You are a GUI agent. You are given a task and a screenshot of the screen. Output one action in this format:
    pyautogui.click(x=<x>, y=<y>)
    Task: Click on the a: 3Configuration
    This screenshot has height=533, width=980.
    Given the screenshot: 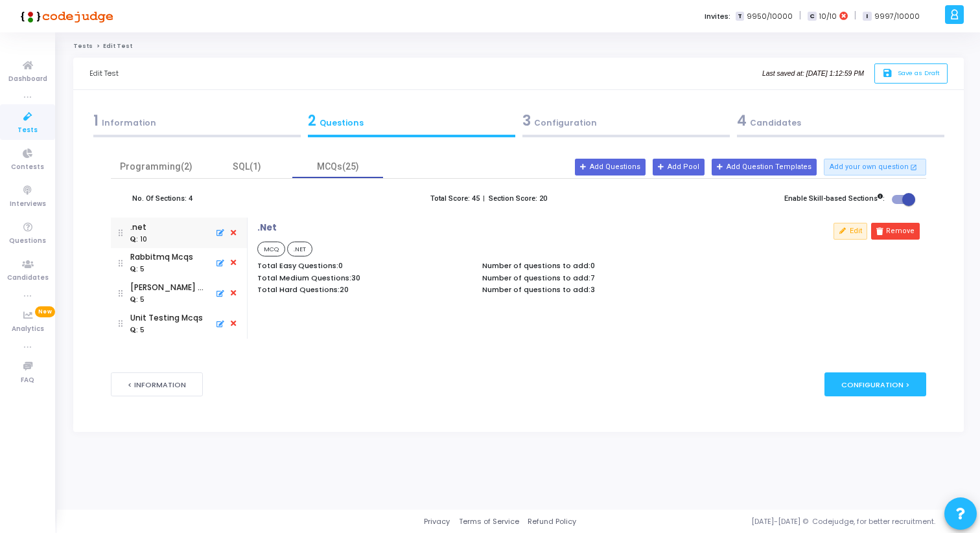 What is the action you would take?
    pyautogui.click(x=625, y=124)
    